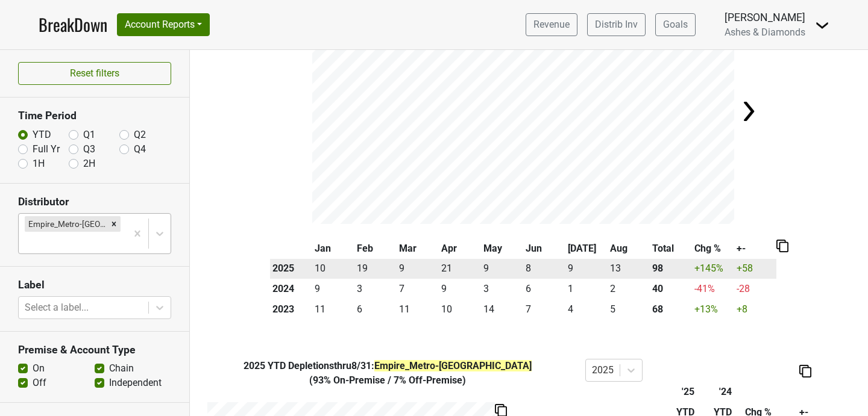 Image resolution: width=868 pixels, height=416 pixels. What do you see at coordinates (765, 32) in the screenshot?
I see `span: Ashes & Diamonds` at bounding box center [765, 32].